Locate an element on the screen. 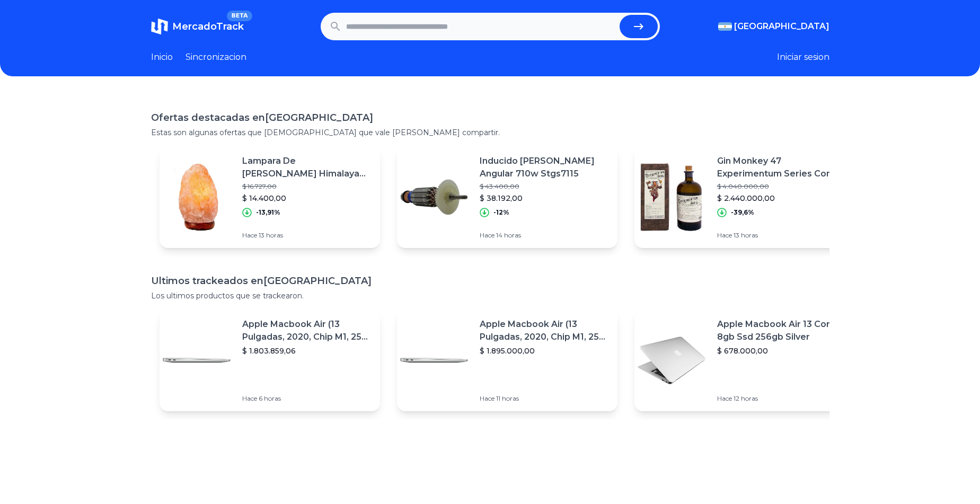 This screenshot has height=504, width=980. p: Los ultimos productos que se trackearon. is located at coordinates (490, 295).